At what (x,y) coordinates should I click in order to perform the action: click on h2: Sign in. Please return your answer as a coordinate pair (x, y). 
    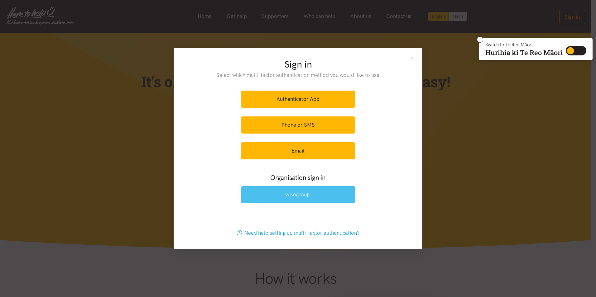
    Looking at the image, I should click on (298, 65).